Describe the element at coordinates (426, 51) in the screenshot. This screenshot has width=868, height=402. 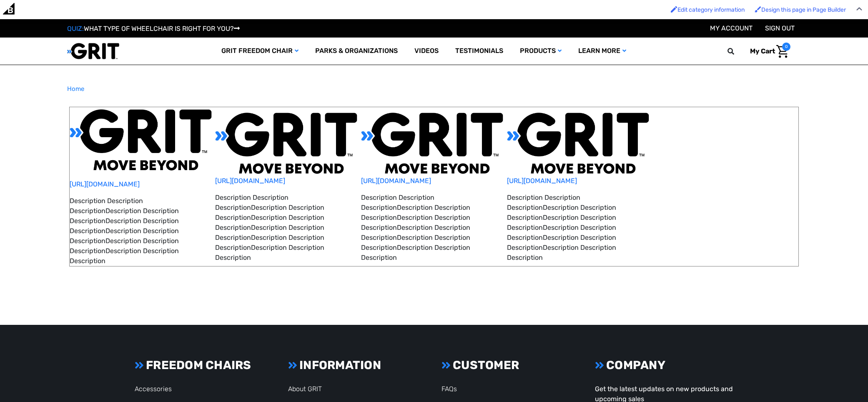
I see `a: Videos` at that location.